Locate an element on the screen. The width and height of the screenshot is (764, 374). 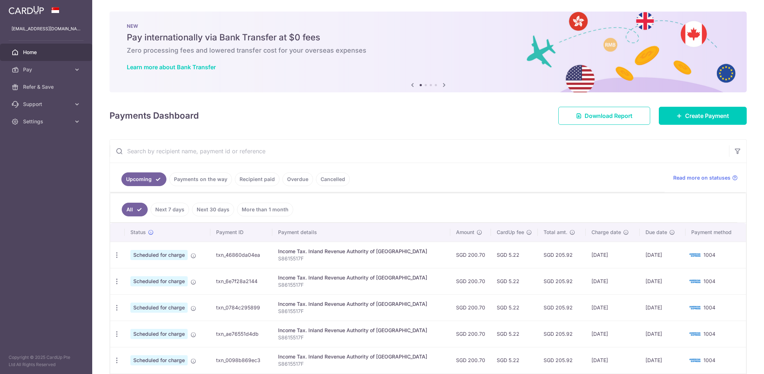
h6: Zero processing fees and lowered transfer cost for your overseas expenses is located at coordinates (428, 50).